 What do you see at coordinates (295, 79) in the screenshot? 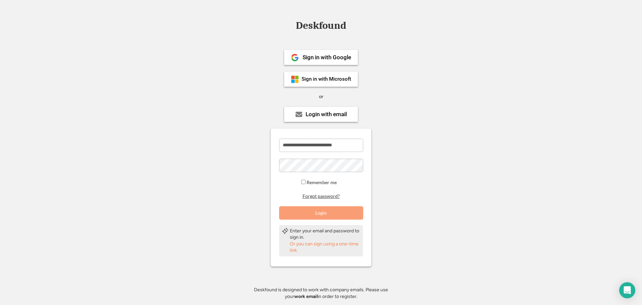
I see `img: ms-symbollockup_mssymbol_19.png` at bounding box center [295, 79].